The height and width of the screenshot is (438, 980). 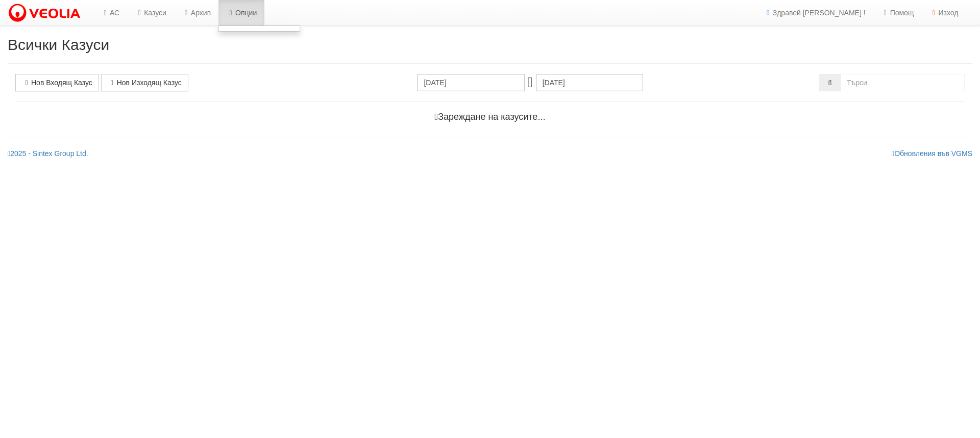 I want to click on input: Търсене по Идентификатор, Бл/Вх/Ап, Тип, Описание, Моб. Номер, Имейл, Файл, Коментар,, so click(x=902, y=83).